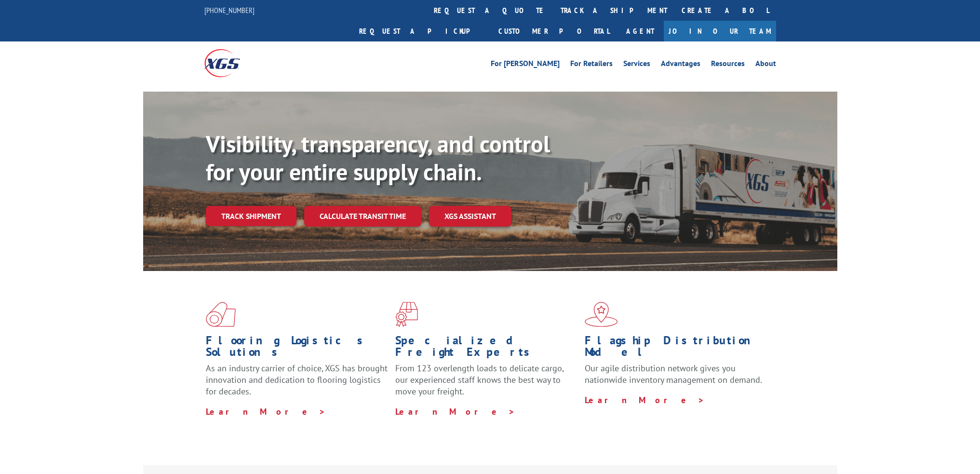  What do you see at coordinates (681, 65) in the screenshot?
I see `a: Advantages` at bounding box center [681, 65].